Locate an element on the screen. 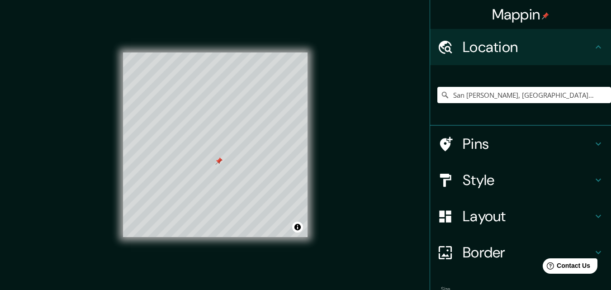  img: pin-icon.png is located at coordinates (546, 16).